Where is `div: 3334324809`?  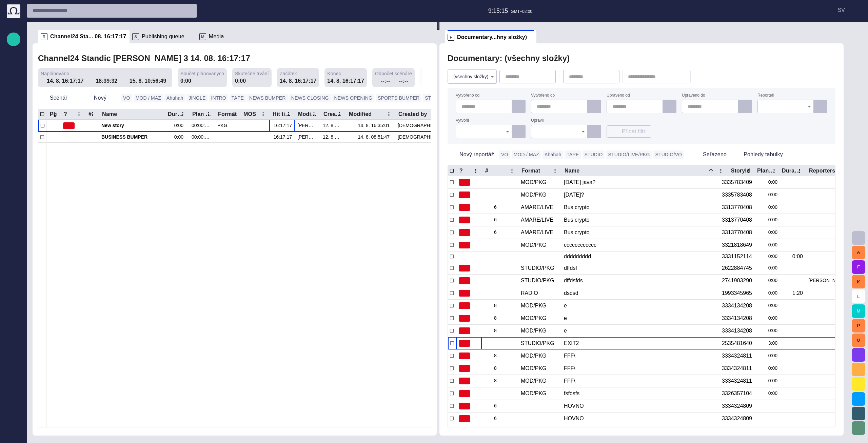
div: 3334324809 is located at coordinates (736, 419).